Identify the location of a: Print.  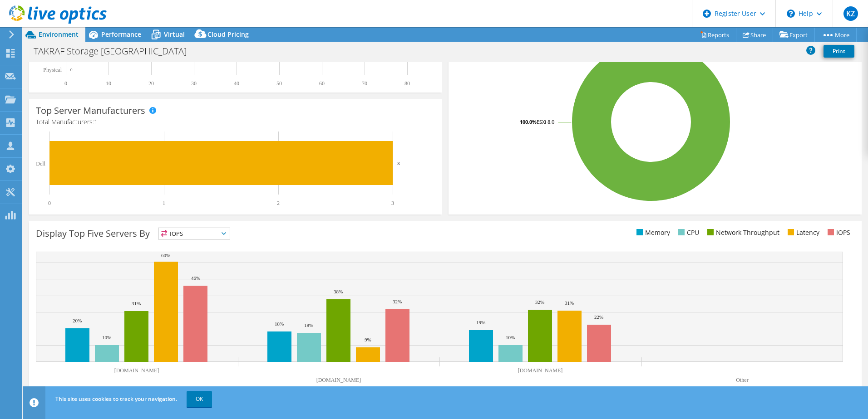
(839, 52).